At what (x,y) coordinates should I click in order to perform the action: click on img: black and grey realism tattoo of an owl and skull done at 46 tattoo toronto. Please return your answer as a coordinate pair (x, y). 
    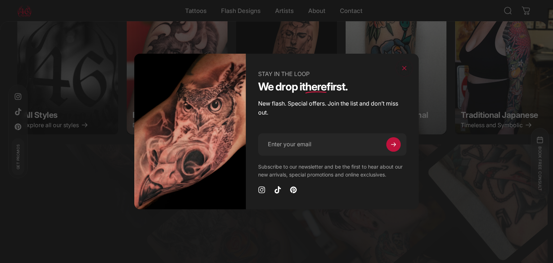
    Looking at the image, I should click on (190, 132).